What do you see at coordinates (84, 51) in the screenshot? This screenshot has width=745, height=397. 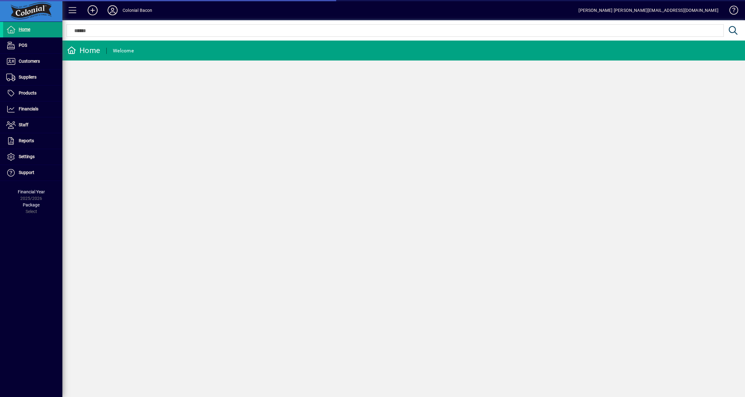 I see `div: Home` at bounding box center [84, 51].